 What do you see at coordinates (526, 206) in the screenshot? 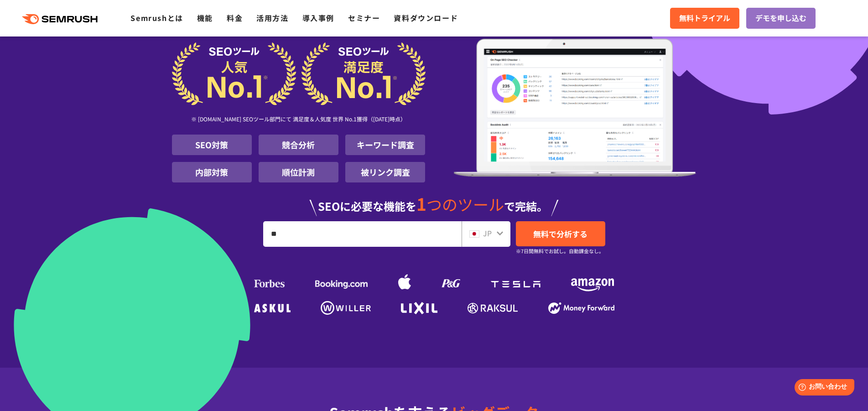
I see `span: で完結。` at bounding box center [526, 206].